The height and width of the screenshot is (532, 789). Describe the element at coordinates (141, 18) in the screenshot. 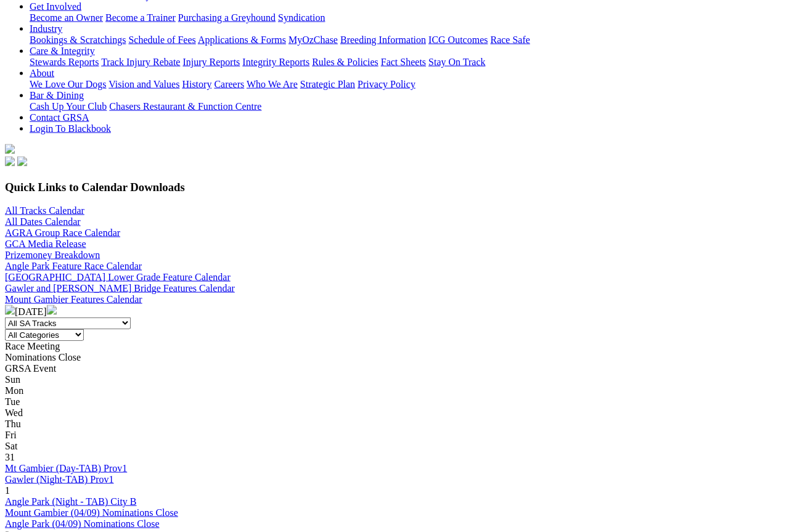

I see `a: Become a Trainer` at that location.